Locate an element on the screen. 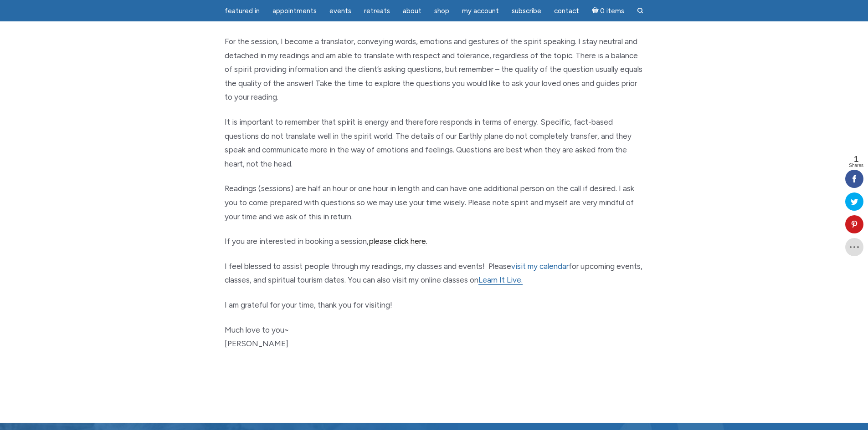 Image resolution: width=868 pixels, height=430 pixels. p: For the session, I become a translator, conveying words, emotions and gestures of the spirit spea... is located at coordinates (434, 69).